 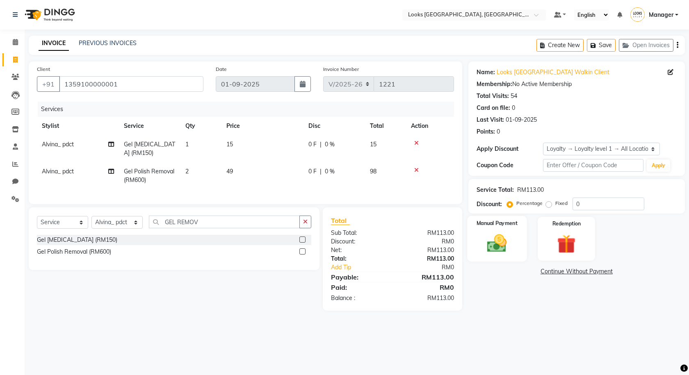 I want to click on img: Manager, so click(x=637, y=14).